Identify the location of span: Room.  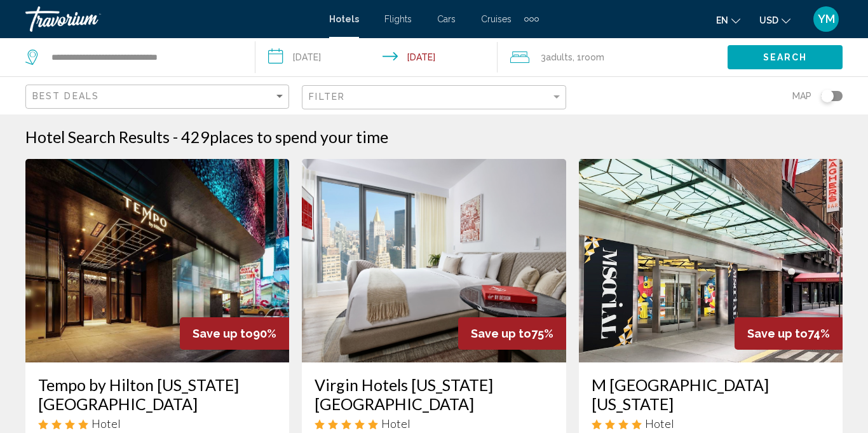
(593, 57).